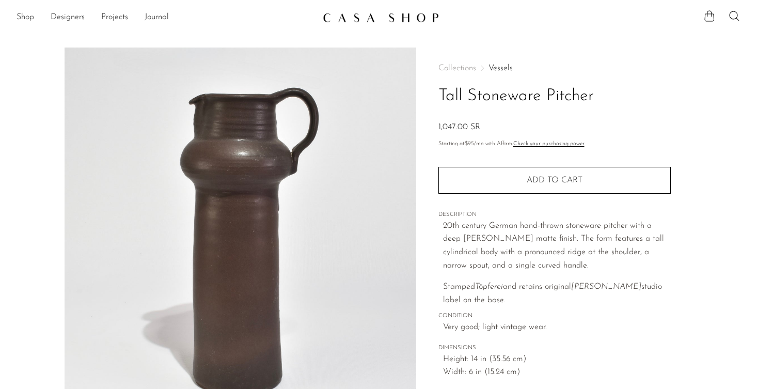 The height and width of the screenshot is (389, 757). What do you see at coordinates (457, 68) in the screenshot?
I see `span: Collections` at bounding box center [457, 68].